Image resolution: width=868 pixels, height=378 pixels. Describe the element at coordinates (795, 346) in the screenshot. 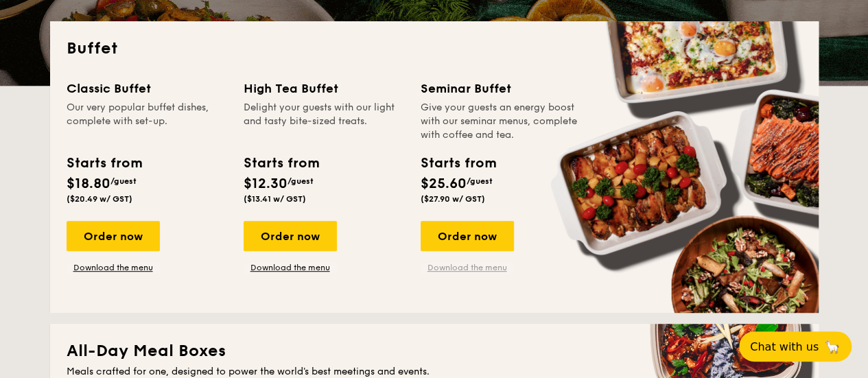

I see `button: Chat with us🦙` at that location.